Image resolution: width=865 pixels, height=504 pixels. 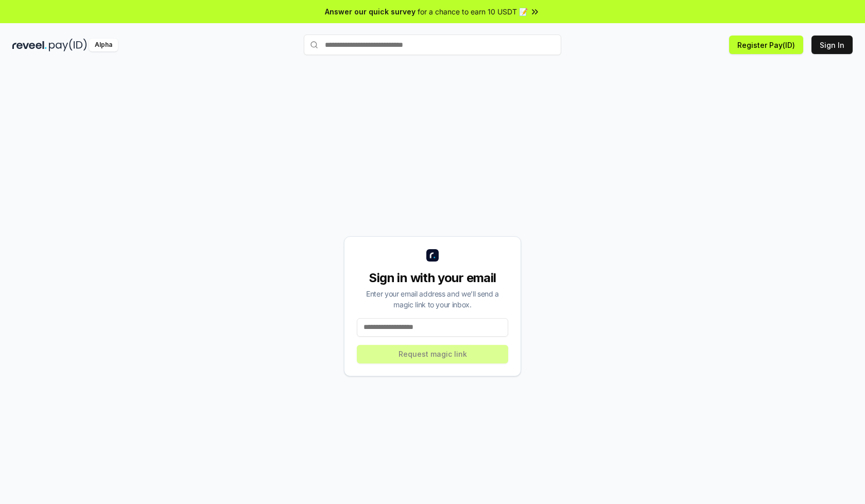 What do you see at coordinates (472, 11) in the screenshot?
I see `span: for a chance to earn 10 USDT 📝` at bounding box center [472, 11].